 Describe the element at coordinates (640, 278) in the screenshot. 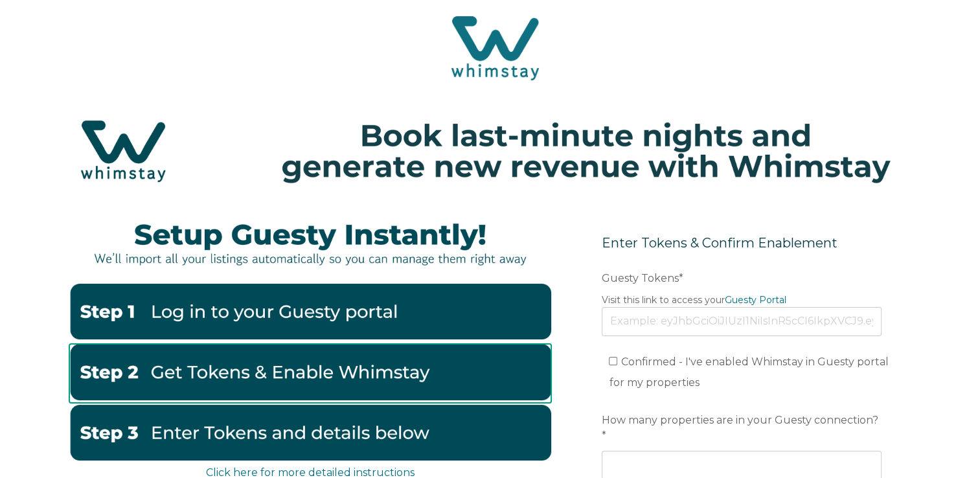

I see `span: Guesty Tokens` at that location.